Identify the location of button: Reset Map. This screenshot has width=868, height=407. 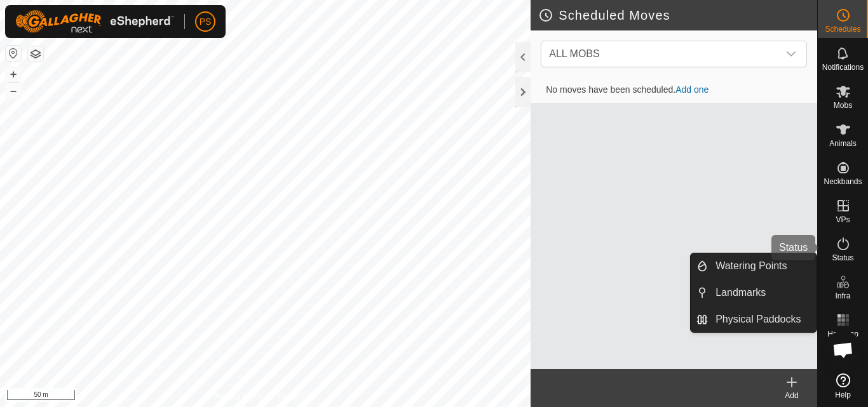
(13, 54).